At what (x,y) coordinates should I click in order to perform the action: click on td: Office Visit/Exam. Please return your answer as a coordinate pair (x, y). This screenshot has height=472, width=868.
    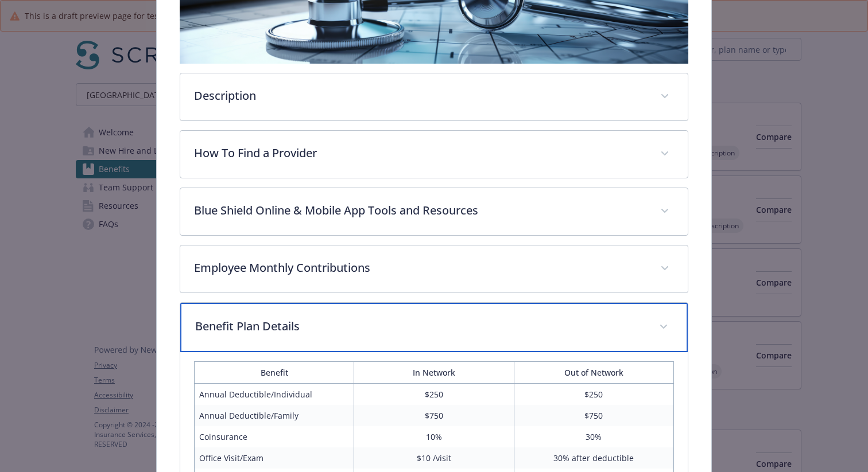
    Looking at the image, I should click on (274, 457).